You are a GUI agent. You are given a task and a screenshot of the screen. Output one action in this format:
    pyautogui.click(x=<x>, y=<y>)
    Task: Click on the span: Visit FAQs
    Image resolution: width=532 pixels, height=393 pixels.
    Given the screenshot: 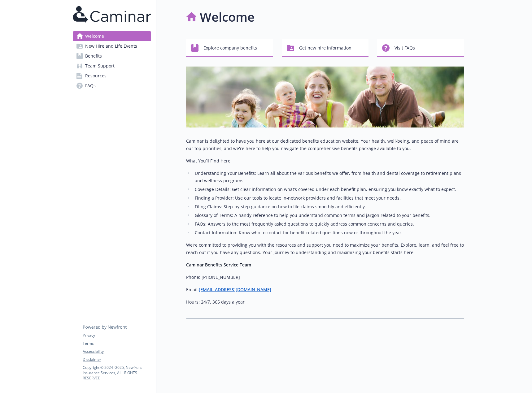 What is the action you would take?
    pyautogui.click(x=405, y=48)
    